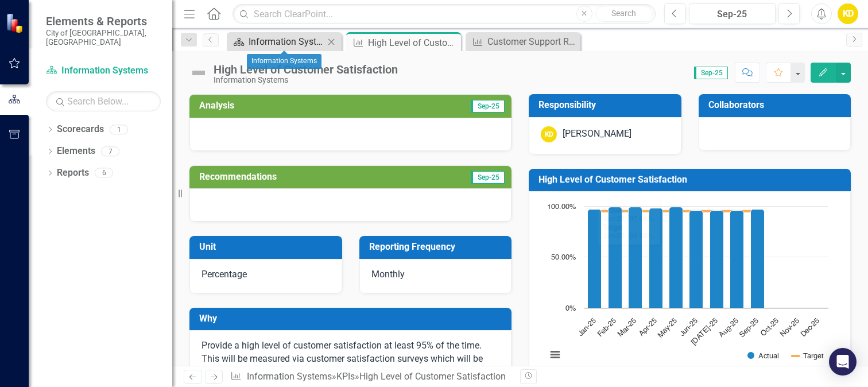  Describe the element at coordinates (733, 15) in the screenshot. I see `div: Sep-25` at that location.